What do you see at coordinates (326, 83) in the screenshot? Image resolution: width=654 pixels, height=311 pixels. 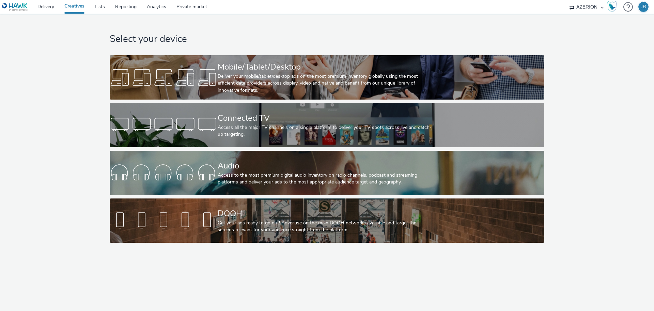 I see `div: Deliver your mobile/tablet/desktop ads on the most premium inventory globally using the most effi...` at bounding box center [326, 83].